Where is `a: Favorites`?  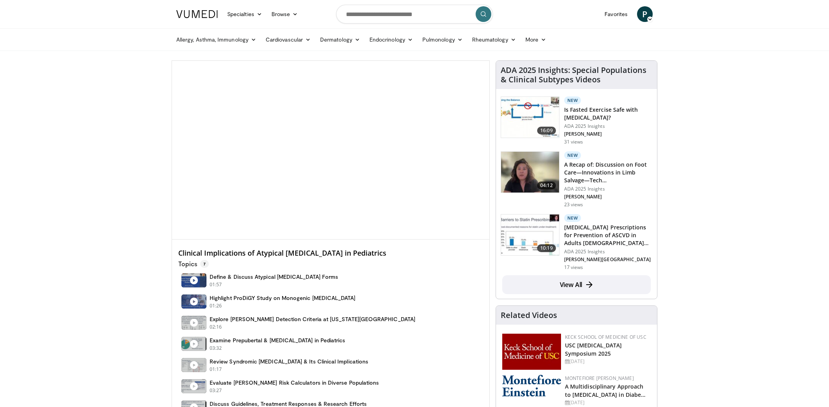
a: Favorites is located at coordinates (616, 14).